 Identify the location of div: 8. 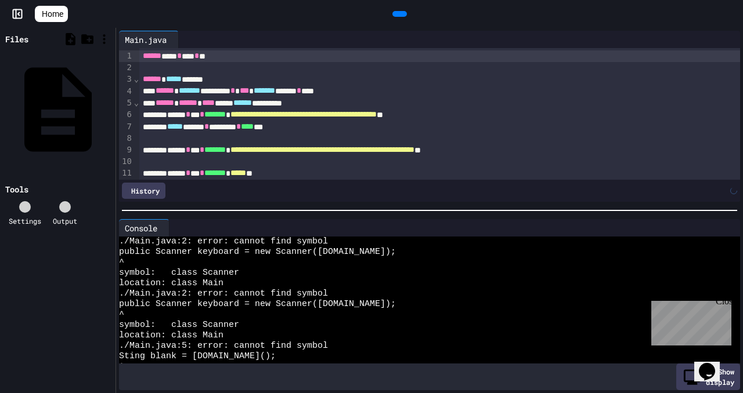
(126, 139).